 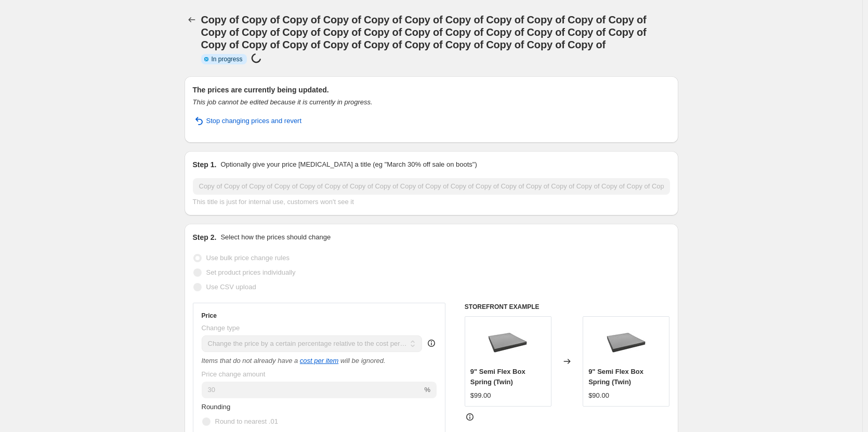 I want to click on span: This title is just for internal use, customers won't see it, so click(x=273, y=201).